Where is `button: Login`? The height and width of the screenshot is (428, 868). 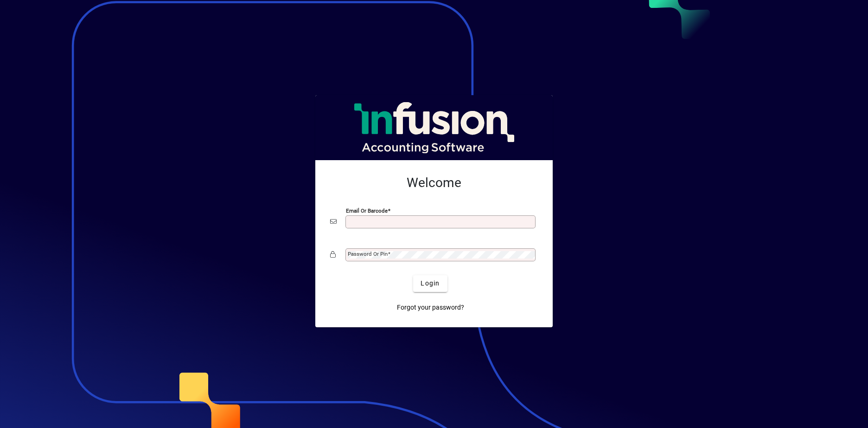 button: Login is located at coordinates (430, 284).